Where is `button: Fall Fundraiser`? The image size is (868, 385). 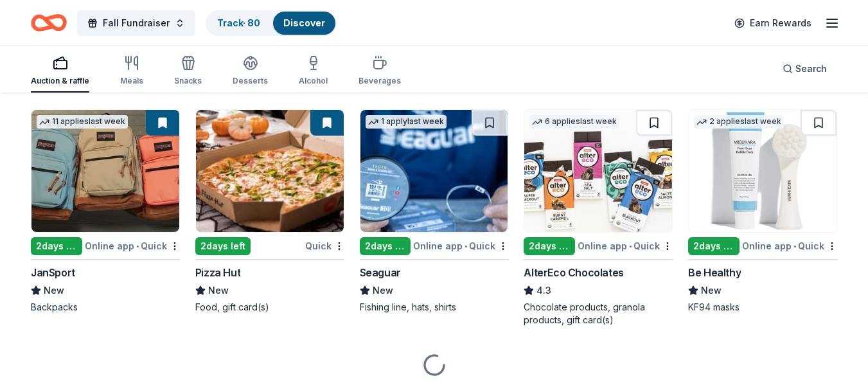
button: Fall Fundraiser is located at coordinates (136, 23).